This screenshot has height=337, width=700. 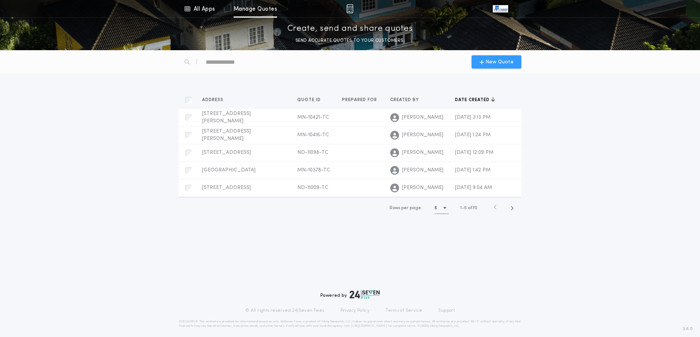 What do you see at coordinates (496, 62) in the screenshot?
I see `button: New Quote` at bounding box center [496, 62].